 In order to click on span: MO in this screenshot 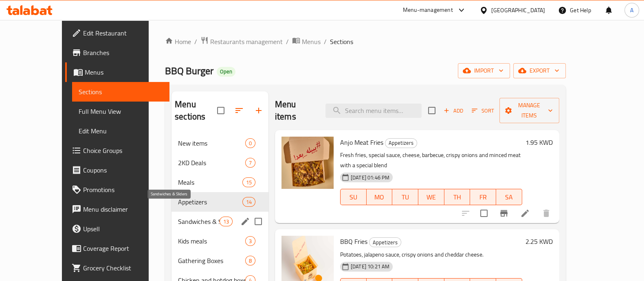, I will do `click(380, 197)`.